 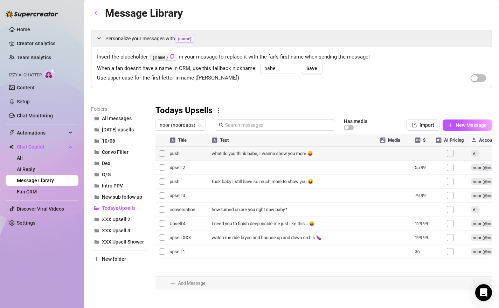 What do you see at coordinates (119, 174) in the screenshot?
I see `button: G/G` at bounding box center [119, 174].